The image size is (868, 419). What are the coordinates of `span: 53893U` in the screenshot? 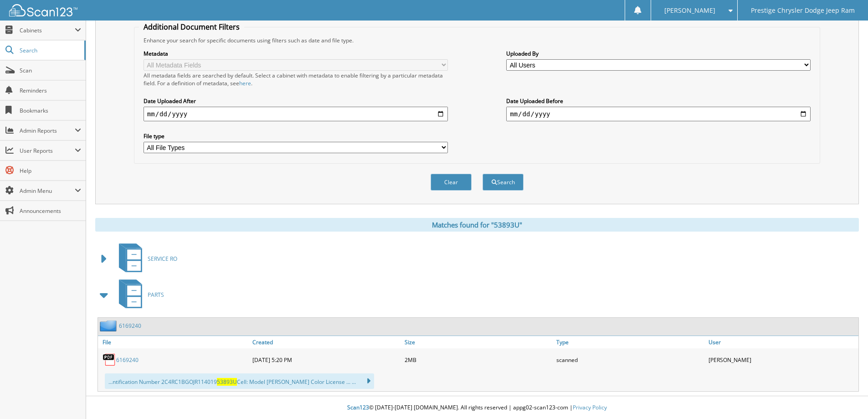 It's located at (227, 381).